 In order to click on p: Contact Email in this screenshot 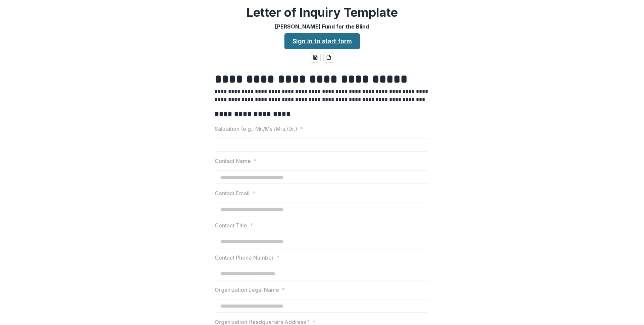, I will do `click(232, 193)`.